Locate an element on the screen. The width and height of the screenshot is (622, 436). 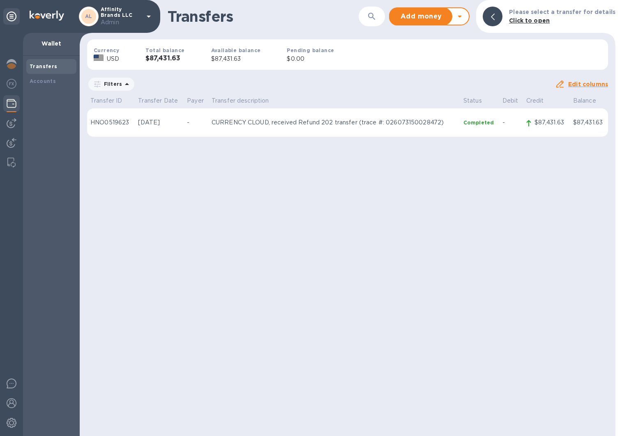
p: Wallet is located at coordinates (51, 44).